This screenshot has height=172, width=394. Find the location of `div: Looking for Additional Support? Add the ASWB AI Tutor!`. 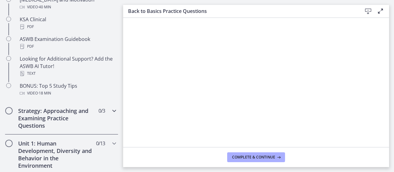

div: Looking for Additional Support? Add the ASWB AI Tutor! is located at coordinates (68, 66).